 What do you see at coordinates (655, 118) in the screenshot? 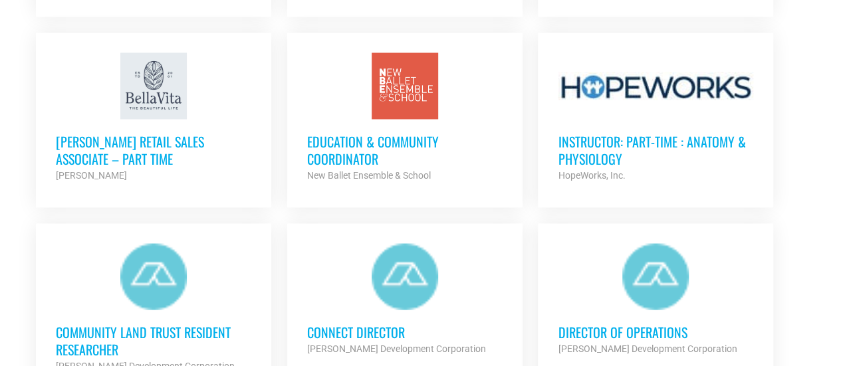
I see `a: Instructor: Part-Time : Anatomy & Physiology HopeWorks, Inc.` at bounding box center [655, 118].